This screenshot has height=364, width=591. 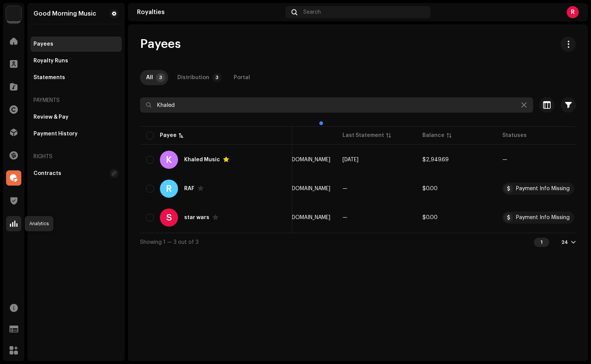 What do you see at coordinates (433, 136) in the screenshot?
I see `div: Balance` at bounding box center [433, 136].